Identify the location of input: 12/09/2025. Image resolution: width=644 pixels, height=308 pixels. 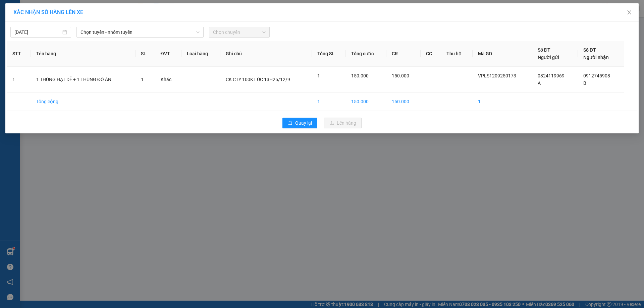
(38, 32).